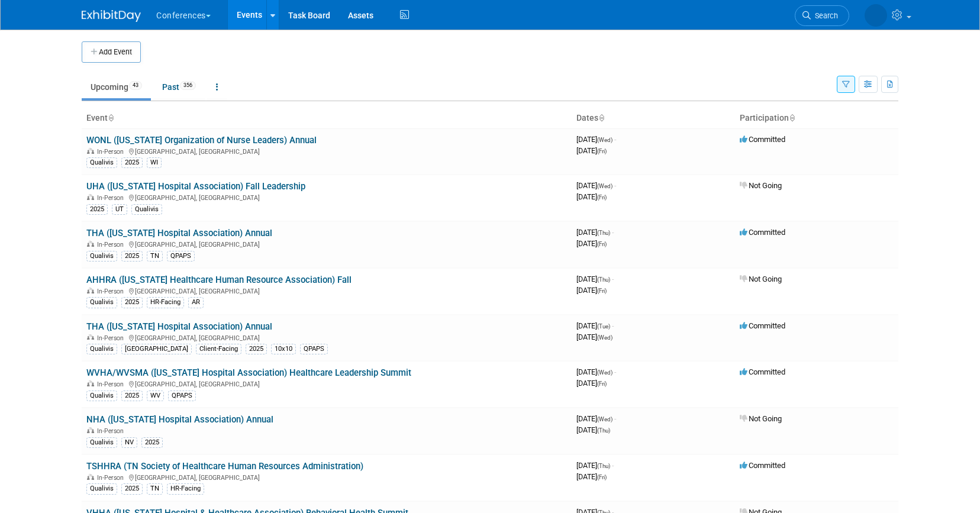 The image size is (980, 513). Describe the element at coordinates (155, 396) in the screenshot. I see `div: WV` at that location.